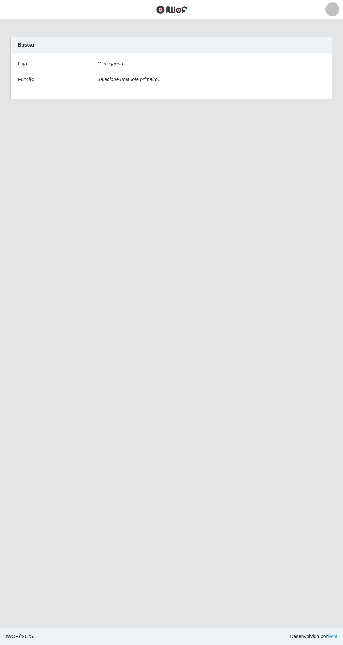  Describe the element at coordinates (26, 79) in the screenshot. I see `label: Função` at that location.